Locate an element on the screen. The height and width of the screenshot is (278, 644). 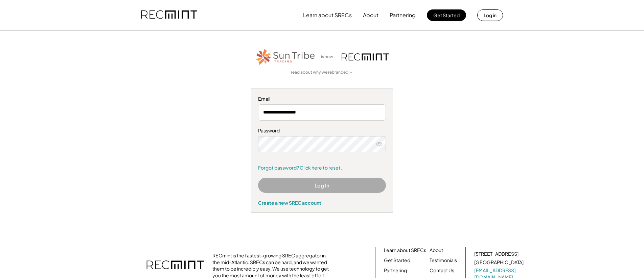
a: Testimonials is located at coordinates (443, 261).